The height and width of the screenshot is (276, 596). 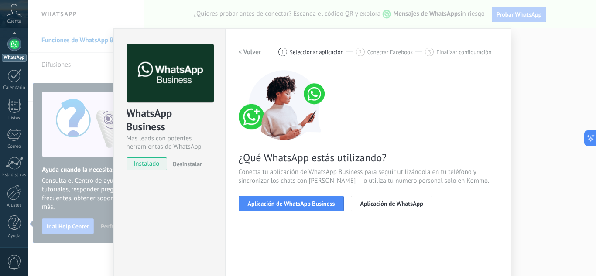 I want to click on span: Desinstalar, so click(x=187, y=164).